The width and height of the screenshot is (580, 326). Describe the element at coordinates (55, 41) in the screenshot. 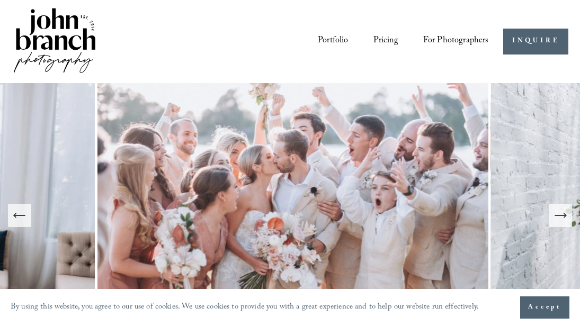

I see `img: John Branch IV Photography` at that location.